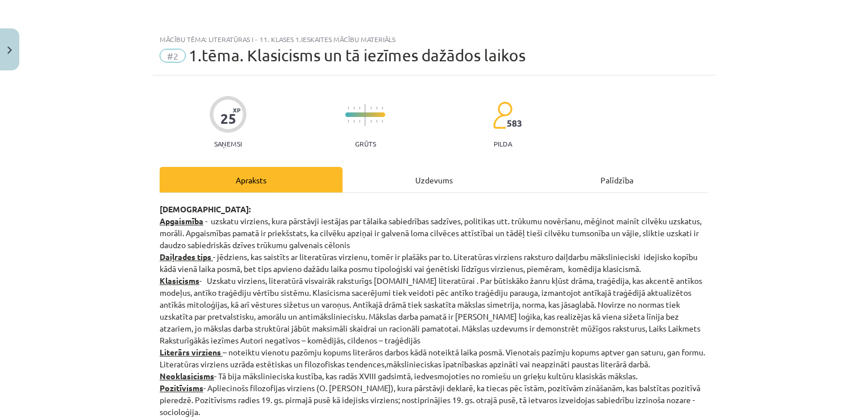 The image size is (868, 419). I want to click on strong: Daiļrades tips, so click(185, 256).